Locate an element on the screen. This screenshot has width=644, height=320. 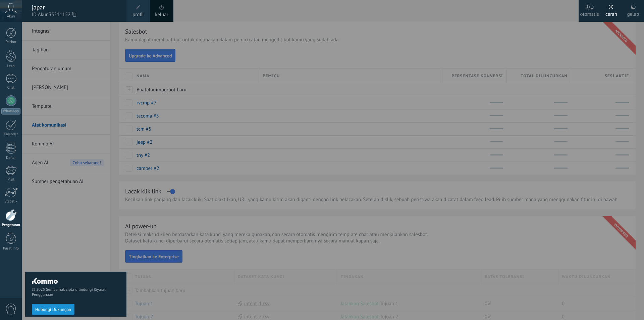
a: Hubungi Dukungan is located at coordinates (53, 309).